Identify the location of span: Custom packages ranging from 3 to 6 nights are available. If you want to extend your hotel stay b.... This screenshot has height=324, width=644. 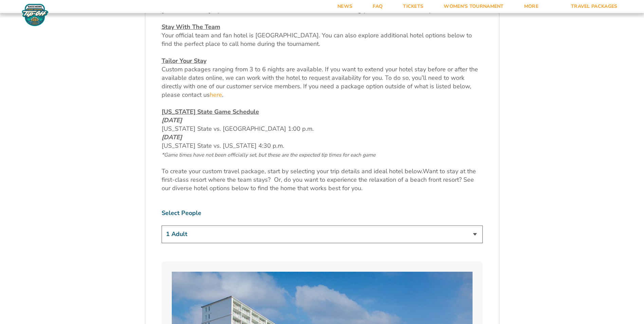
(320, 82).